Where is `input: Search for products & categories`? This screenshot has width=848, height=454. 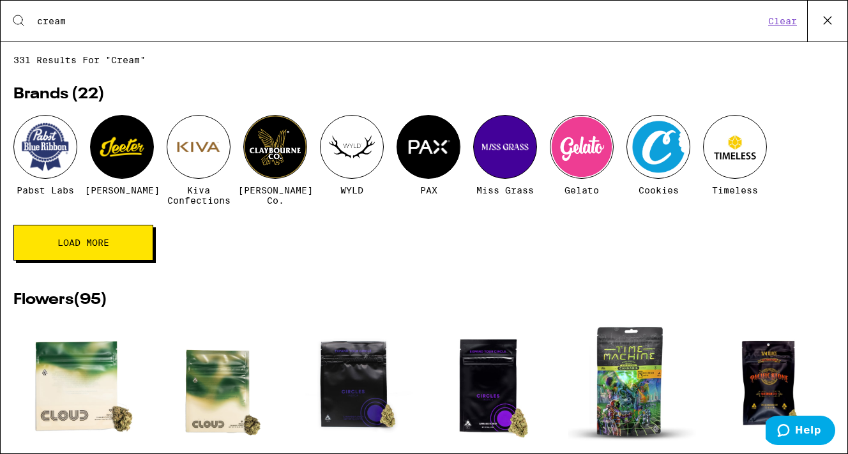
input: Search for products & categories is located at coordinates (401, 21).